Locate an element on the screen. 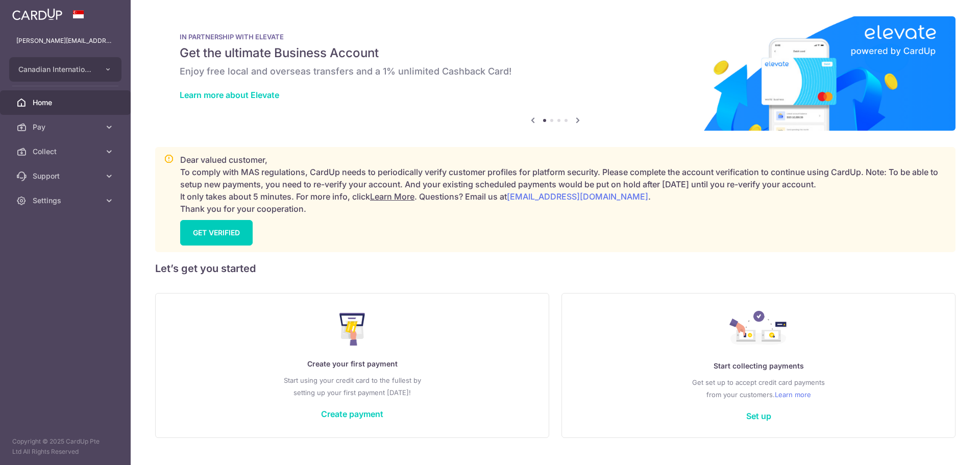  p: Start collecting payments is located at coordinates (758, 366).